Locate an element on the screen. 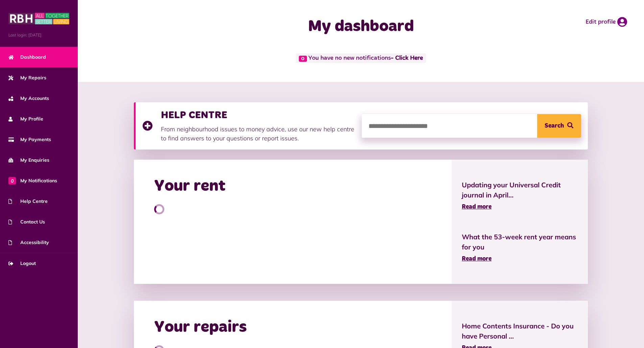 Image resolution: width=644 pixels, height=348 pixels. img: MyRBH is located at coordinates (39, 19).